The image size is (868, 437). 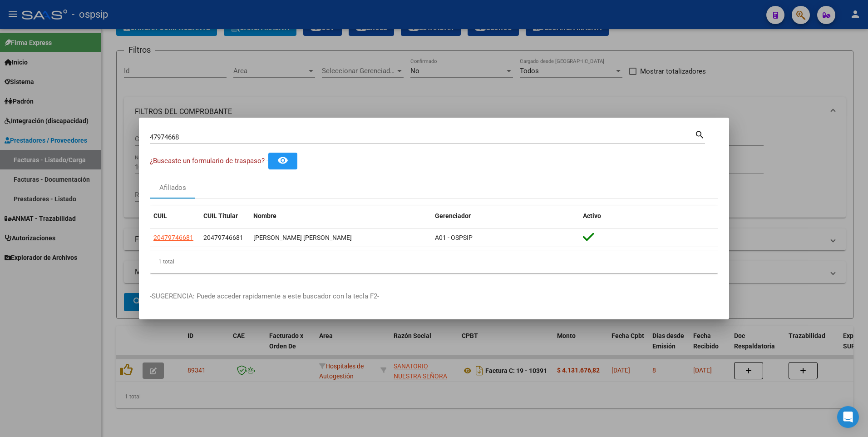 What do you see at coordinates (848, 417) in the screenshot?
I see `div: Open Intercom Messenger` at bounding box center [848, 417].